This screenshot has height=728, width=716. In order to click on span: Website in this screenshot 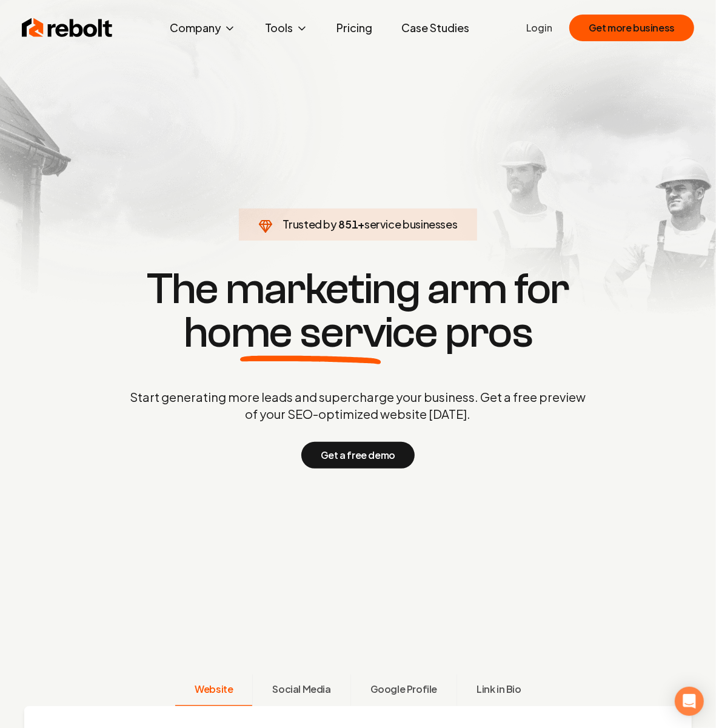, I will do `click(213, 689)`.